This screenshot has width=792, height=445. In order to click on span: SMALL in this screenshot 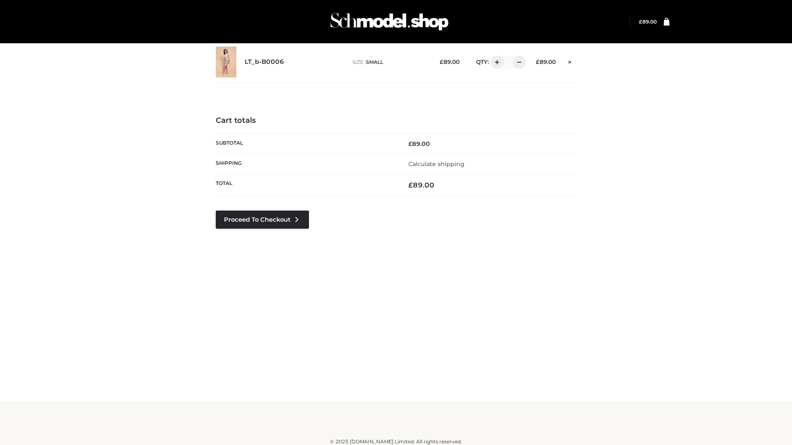, I will do `click(374, 62)`.